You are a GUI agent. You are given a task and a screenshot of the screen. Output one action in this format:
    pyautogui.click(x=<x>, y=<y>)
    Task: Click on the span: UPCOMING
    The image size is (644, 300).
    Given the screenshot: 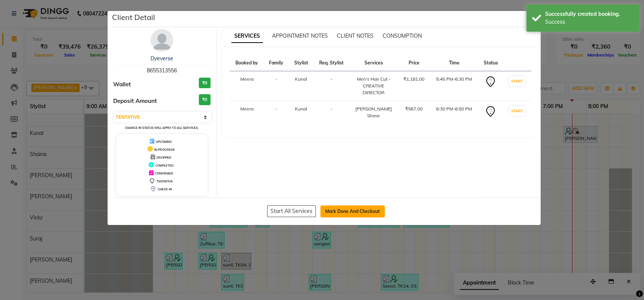 What is the action you would take?
    pyautogui.click(x=164, y=142)
    